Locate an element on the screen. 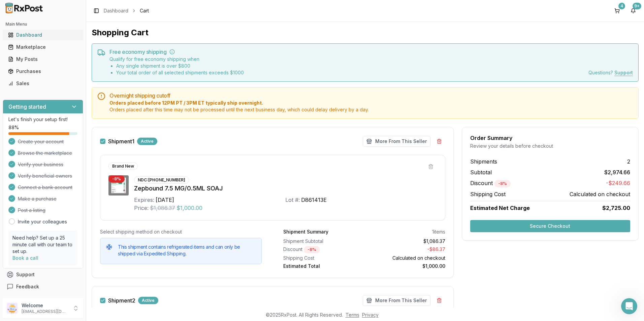 This screenshot has height=321, width=644. li: Your total order of all selected shipments exceeds $ 1000 is located at coordinates (180, 73).